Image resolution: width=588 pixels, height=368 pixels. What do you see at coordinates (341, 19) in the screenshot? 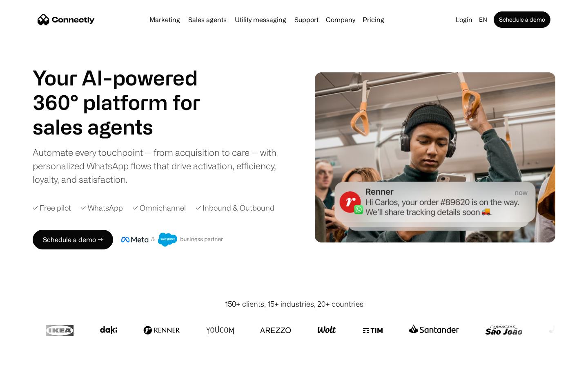
I see `div: Company` at bounding box center [341, 19].